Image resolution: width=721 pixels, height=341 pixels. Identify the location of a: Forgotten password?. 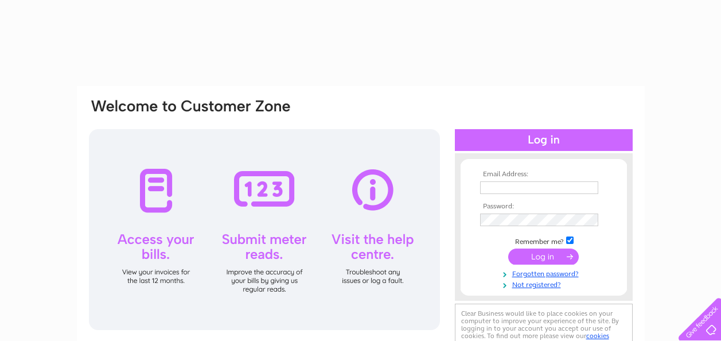
(545, 272).